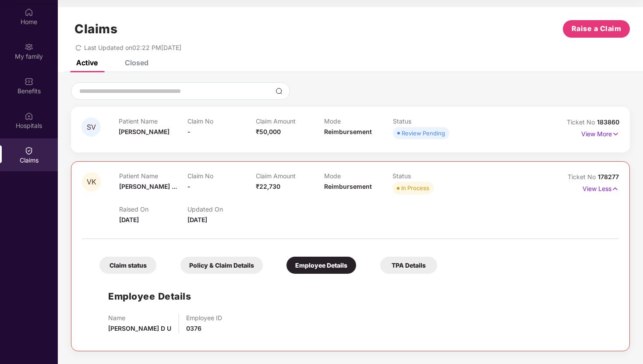 This screenshot has height=364, width=643. I want to click on p: Name, so click(140, 318).